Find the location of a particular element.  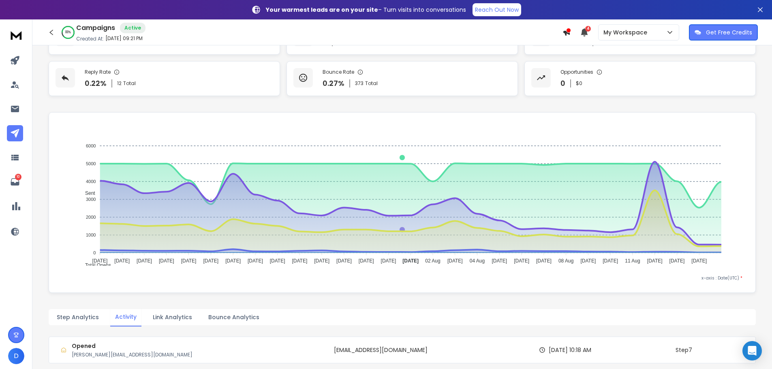

p: – Turn visits into conversations is located at coordinates (366, 10).